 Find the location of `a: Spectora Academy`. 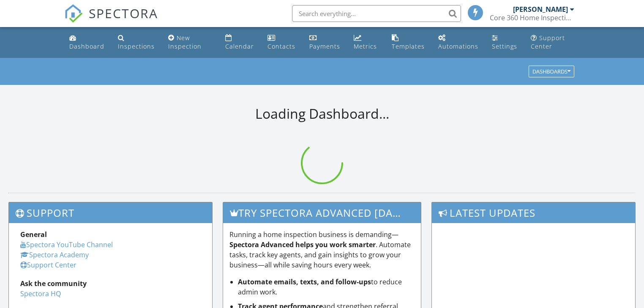

a: Spectora Academy is located at coordinates (55, 255).